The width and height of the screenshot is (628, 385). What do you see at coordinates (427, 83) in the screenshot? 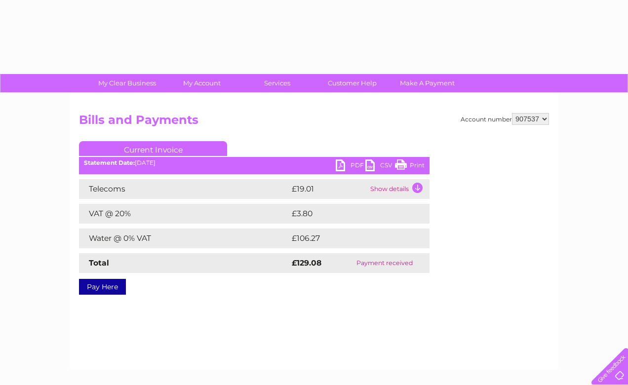
I see `a: Make A Payment` at bounding box center [427, 83].